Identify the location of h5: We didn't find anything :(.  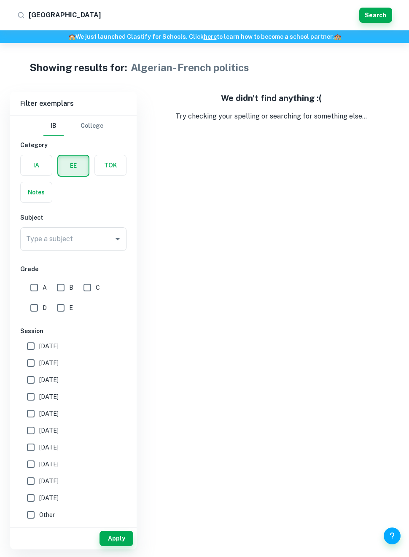
(271, 98).